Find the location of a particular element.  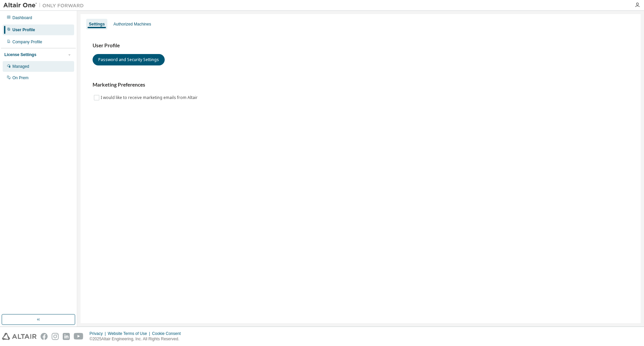

h3: User Profile is located at coordinates (361, 45).